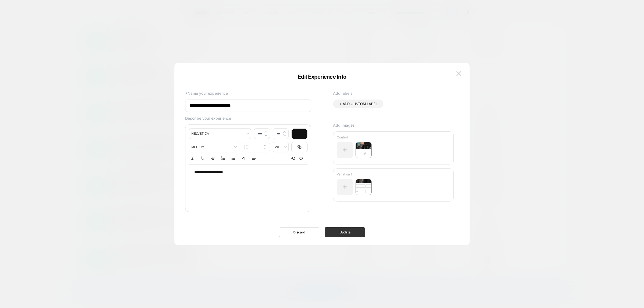 This screenshot has height=308, width=644. I want to click on button: Italic, so click(193, 158).